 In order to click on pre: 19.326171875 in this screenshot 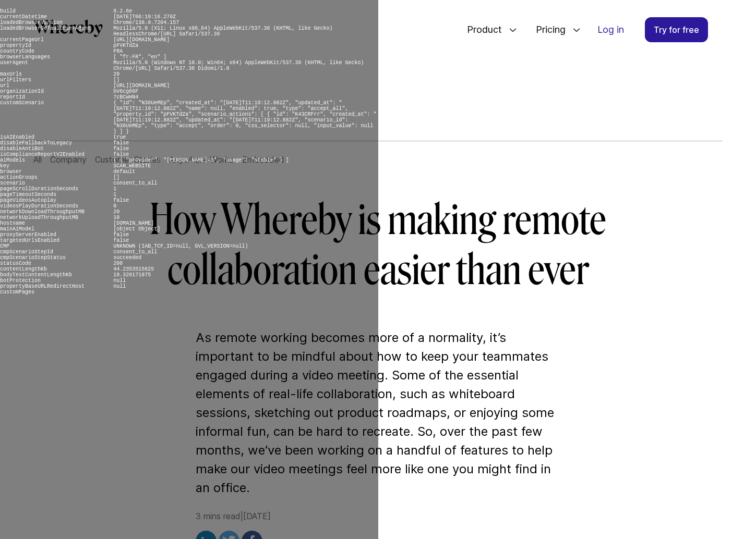, I will do `click(132, 275)`.